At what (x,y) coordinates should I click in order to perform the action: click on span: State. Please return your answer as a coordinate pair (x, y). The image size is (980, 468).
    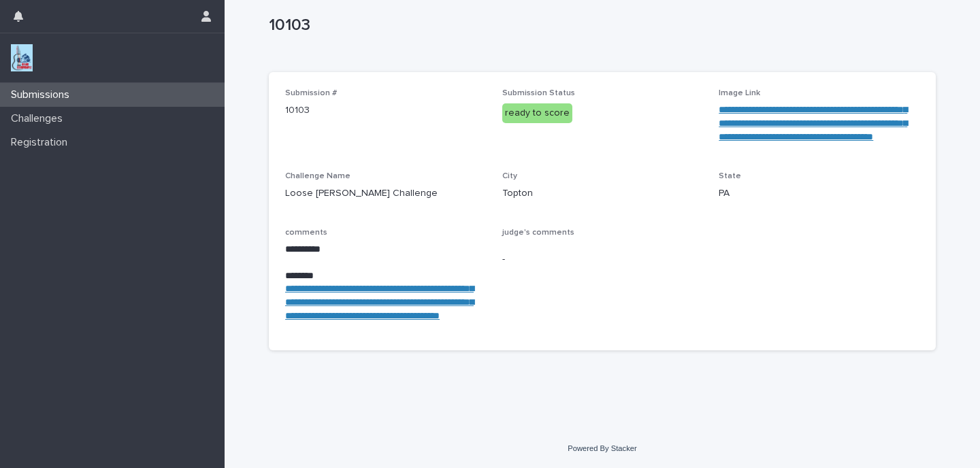
    Looking at the image, I should click on (730, 176).